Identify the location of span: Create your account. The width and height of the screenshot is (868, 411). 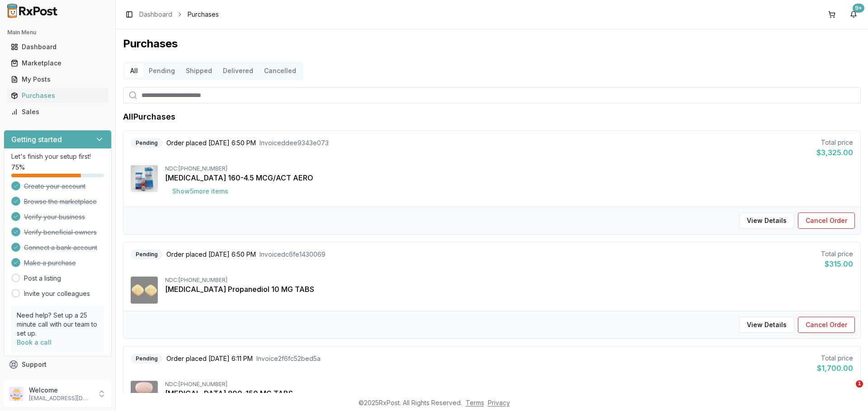
(54, 186).